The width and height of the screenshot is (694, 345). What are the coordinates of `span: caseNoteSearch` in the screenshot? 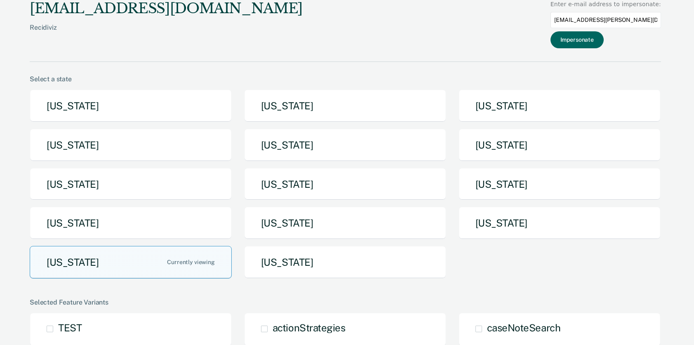 It's located at (524, 327).